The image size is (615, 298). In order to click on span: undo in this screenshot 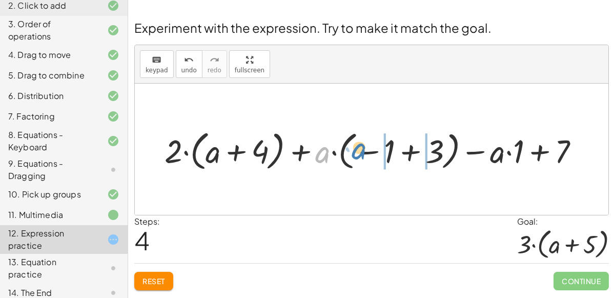, I will do `click(189, 70)`.